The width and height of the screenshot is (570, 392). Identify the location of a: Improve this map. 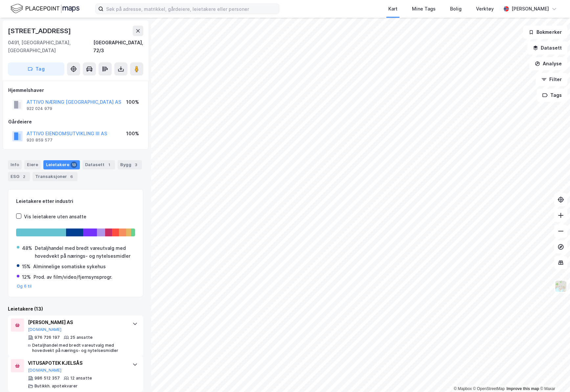
(522, 388).